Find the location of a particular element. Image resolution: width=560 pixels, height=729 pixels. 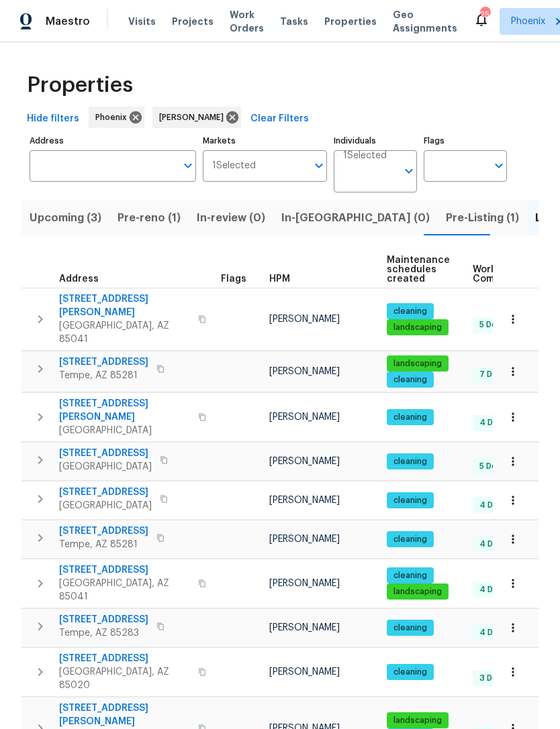

span: Visits is located at coordinates (142, 22).